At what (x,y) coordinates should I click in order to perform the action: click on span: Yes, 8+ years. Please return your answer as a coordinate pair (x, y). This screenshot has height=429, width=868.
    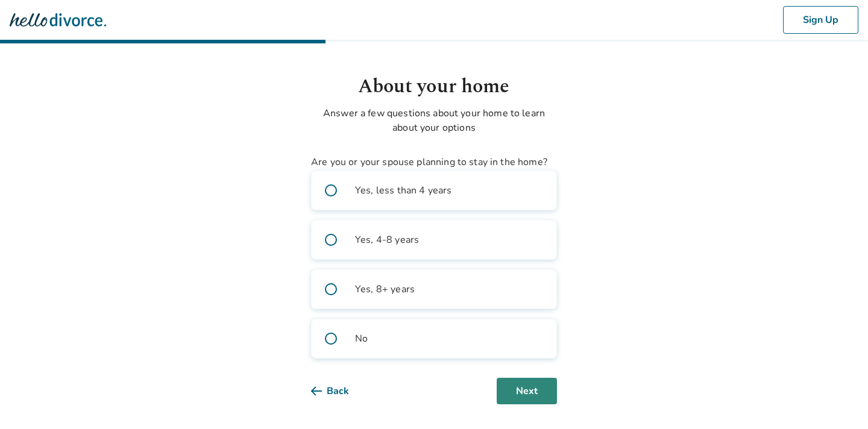
    Looking at the image, I should click on (384, 289).